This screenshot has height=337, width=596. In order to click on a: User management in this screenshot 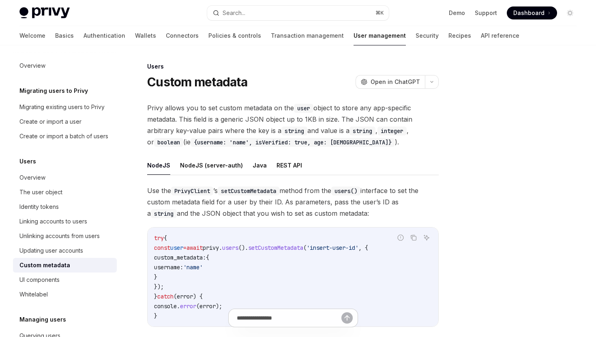, I will do `click(380, 36)`.